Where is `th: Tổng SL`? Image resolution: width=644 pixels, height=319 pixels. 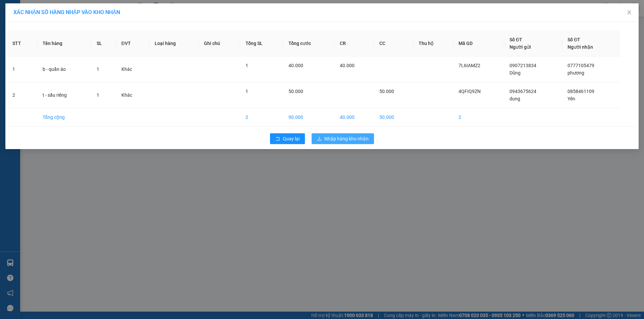 th: Tổng SL is located at coordinates (261, 43).